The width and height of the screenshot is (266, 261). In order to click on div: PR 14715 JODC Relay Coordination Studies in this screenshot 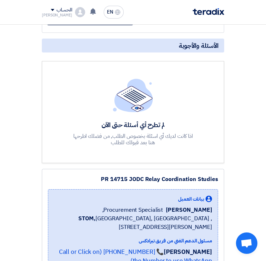, I will do `click(133, 179)`.